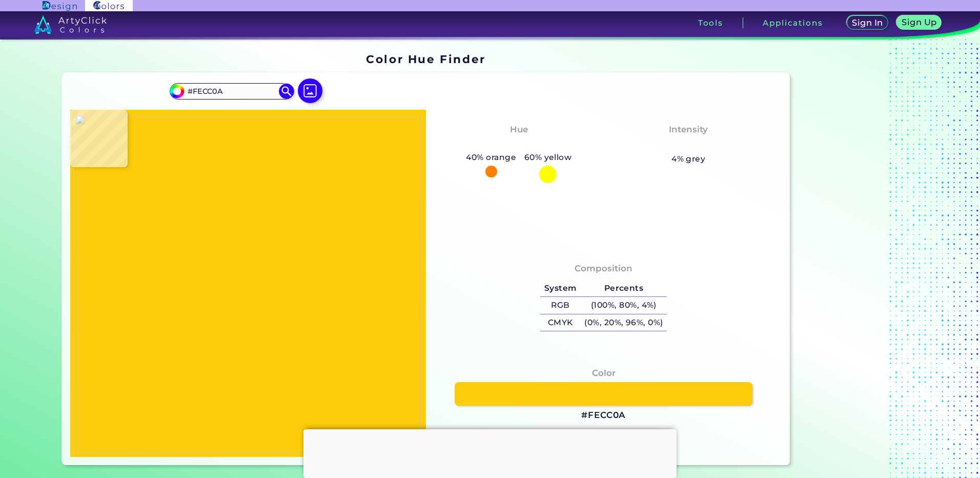 This screenshot has width=980, height=478. What do you see at coordinates (688, 159) in the screenshot?
I see `h5: 4% grey` at bounding box center [688, 159].